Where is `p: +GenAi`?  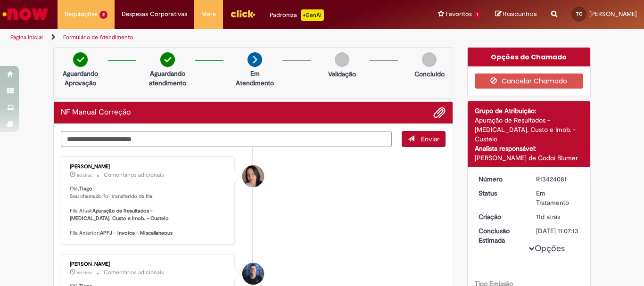
p: +GenAi is located at coordinates (312, 15).